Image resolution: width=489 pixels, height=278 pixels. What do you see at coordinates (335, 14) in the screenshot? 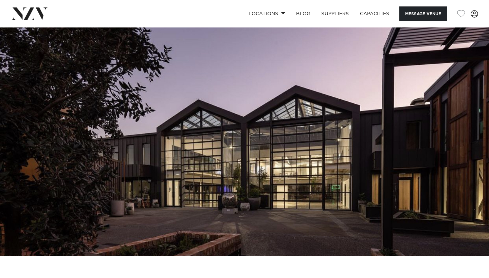
I see `a: SUPPLIERS` at bounding box center [335, 14].